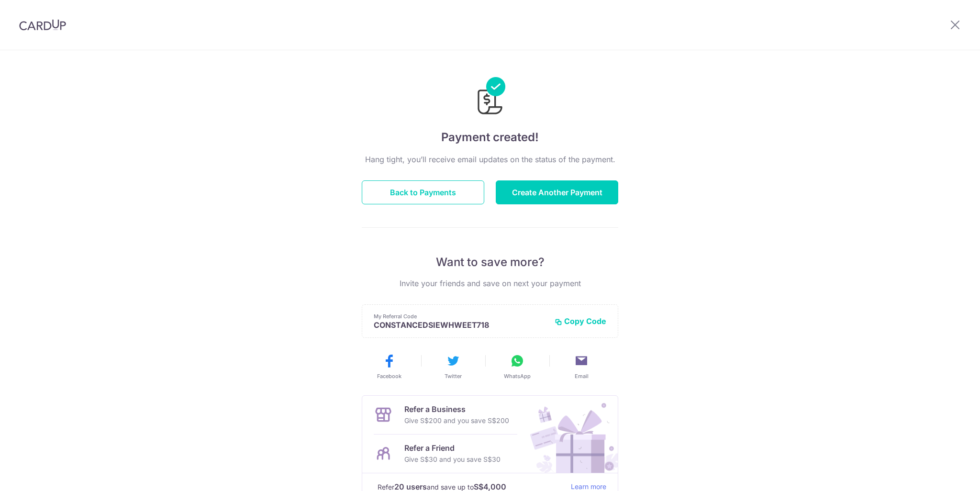 Image resolution: width=980 pixels, height=491 pixels. I want to click on button: Facebook, so click(389, 366).